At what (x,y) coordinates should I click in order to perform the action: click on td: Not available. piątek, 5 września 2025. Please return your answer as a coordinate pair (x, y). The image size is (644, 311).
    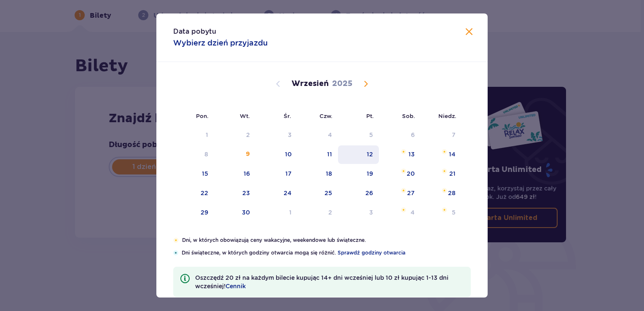
    Looking at the image, I should click on (358, 135).